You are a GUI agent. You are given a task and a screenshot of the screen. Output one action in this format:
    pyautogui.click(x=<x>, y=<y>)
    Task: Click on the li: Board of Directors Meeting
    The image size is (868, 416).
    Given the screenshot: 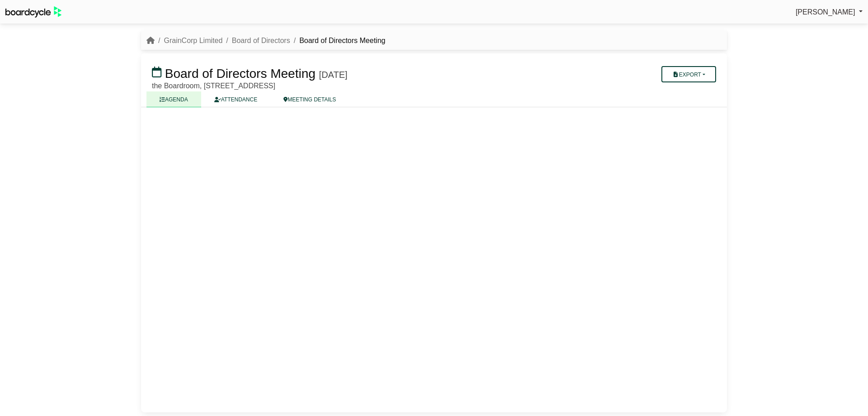 What is the action you would take?
    pyautogui.click(x=338, y=41)
    